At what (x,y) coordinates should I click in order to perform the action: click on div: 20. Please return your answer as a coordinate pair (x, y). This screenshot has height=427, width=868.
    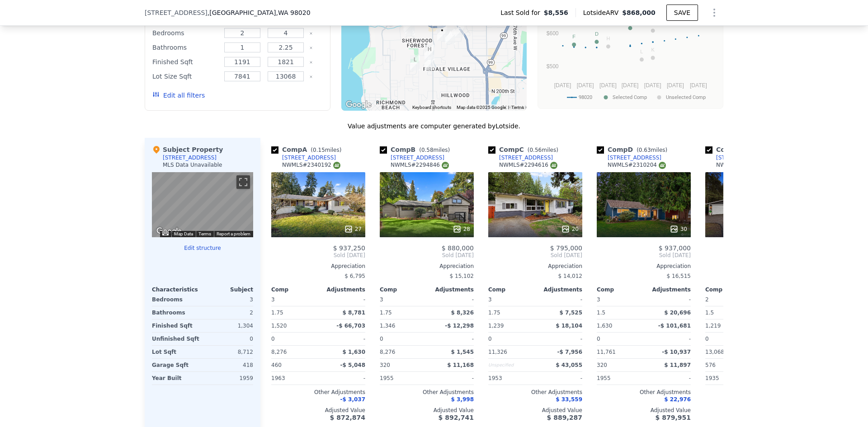
    Looking at the image, I should click on (570, 229).